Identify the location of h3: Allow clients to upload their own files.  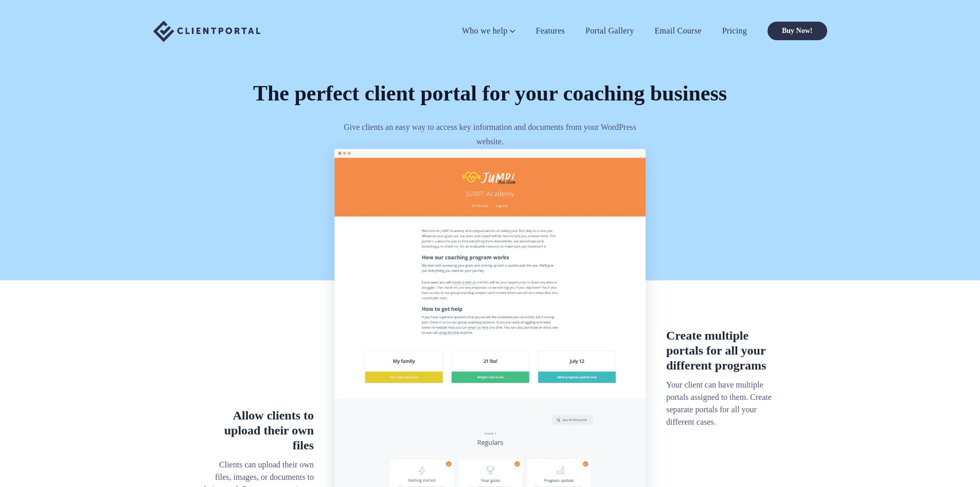
(257, 430).